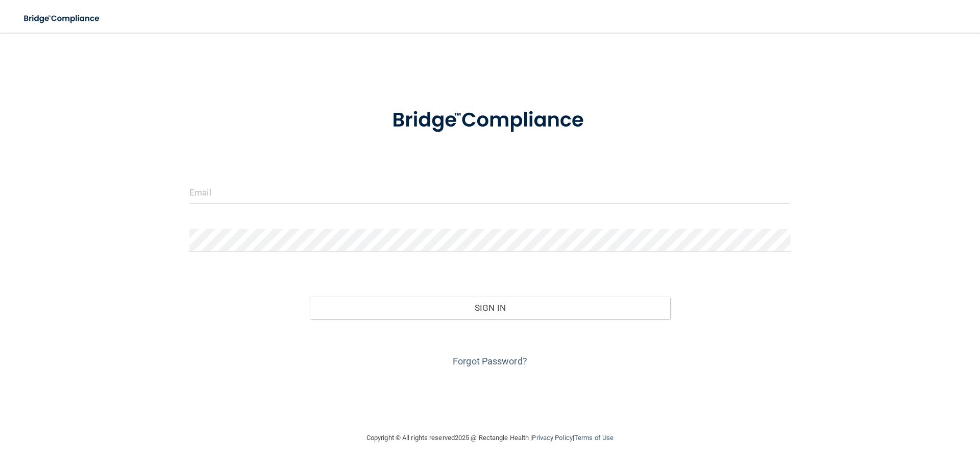 The image size is (980, 465). I want to click on a: Forgot Password?, so click(490, 361).